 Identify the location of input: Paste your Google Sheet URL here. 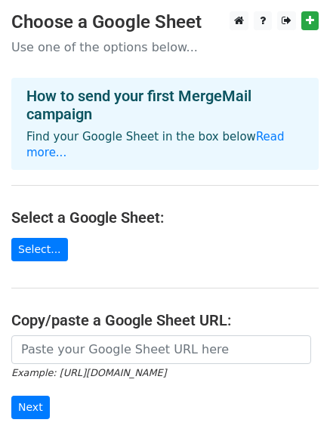
(161, 349).